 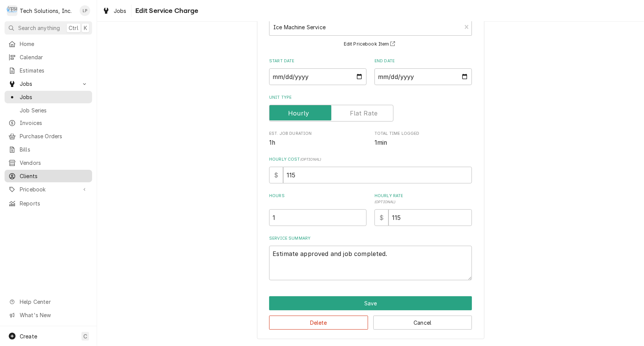 I want to click on button: Save, so click(x=370, y=303).